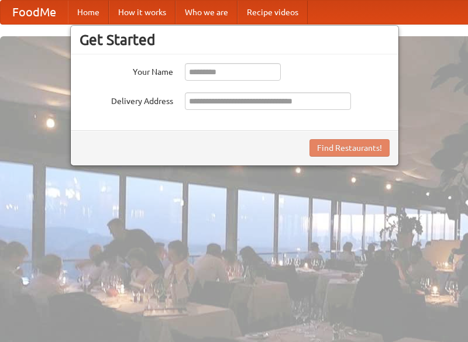 This screenshot has height=342, width=468. Describe the element at coordinates (273, 12) in the screenshot. I see `a: Recipe videos` at that location.